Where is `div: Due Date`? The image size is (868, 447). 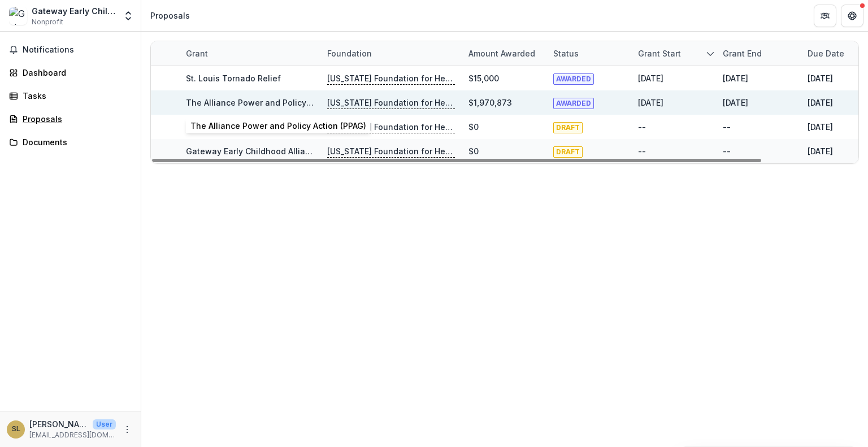
div: Due Date is located at coordinates (825, 53).